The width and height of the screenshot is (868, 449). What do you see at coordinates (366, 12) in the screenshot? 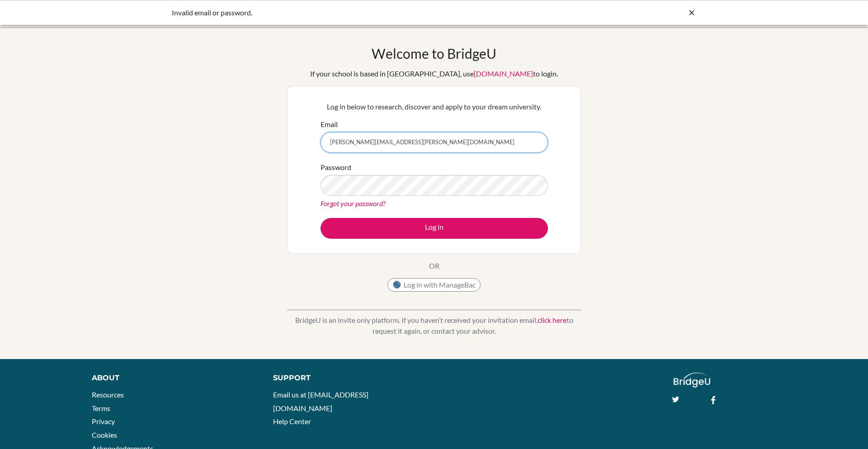
I see `div: Invalid email or password.` at bounding box center [366, 12].